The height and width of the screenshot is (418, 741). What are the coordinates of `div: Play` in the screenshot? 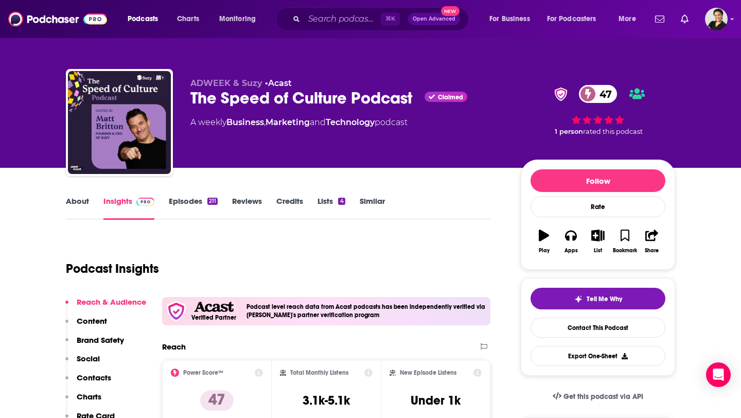 It's located at (544, 250).